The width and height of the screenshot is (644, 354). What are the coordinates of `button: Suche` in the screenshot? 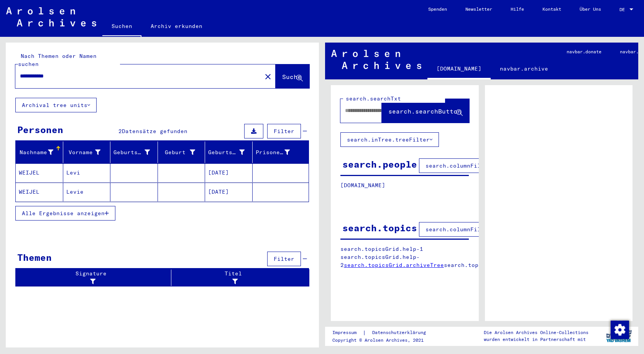 It's located at (293, 76).